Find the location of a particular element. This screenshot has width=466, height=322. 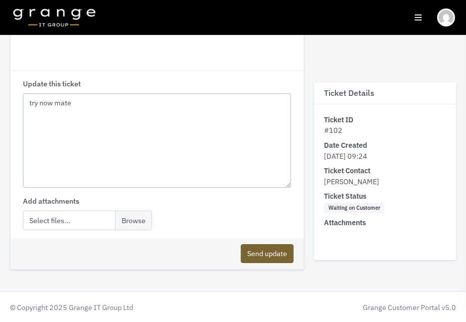

dt: Ticket Status is located at coordinates (385, 196).